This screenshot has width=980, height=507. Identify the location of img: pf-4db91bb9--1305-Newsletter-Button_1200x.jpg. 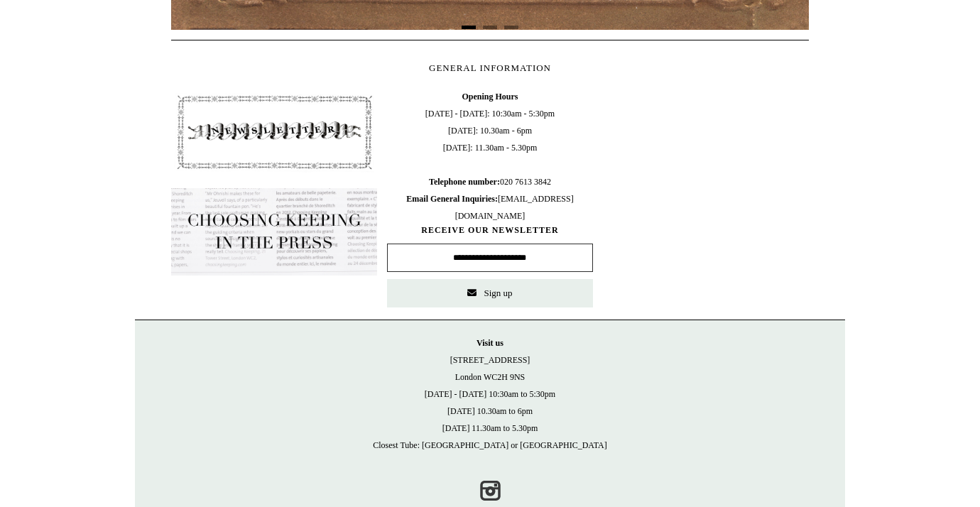
(274, 132).